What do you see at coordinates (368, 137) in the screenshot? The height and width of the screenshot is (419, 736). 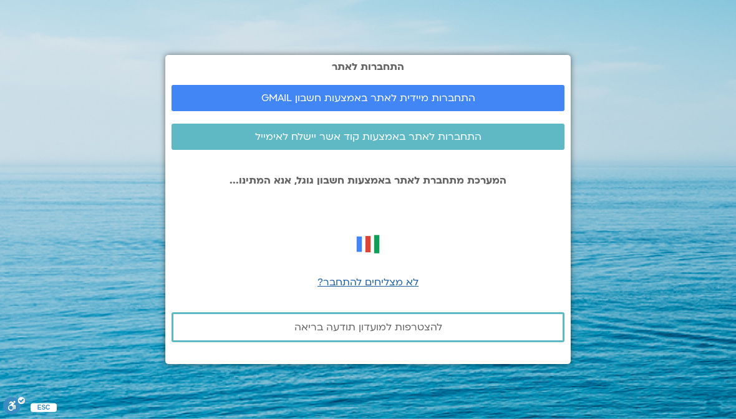 I see `span: התחברות לאתר באמצעות קוד אשר יישלח לאימייל` at bounding box center [368, 137].